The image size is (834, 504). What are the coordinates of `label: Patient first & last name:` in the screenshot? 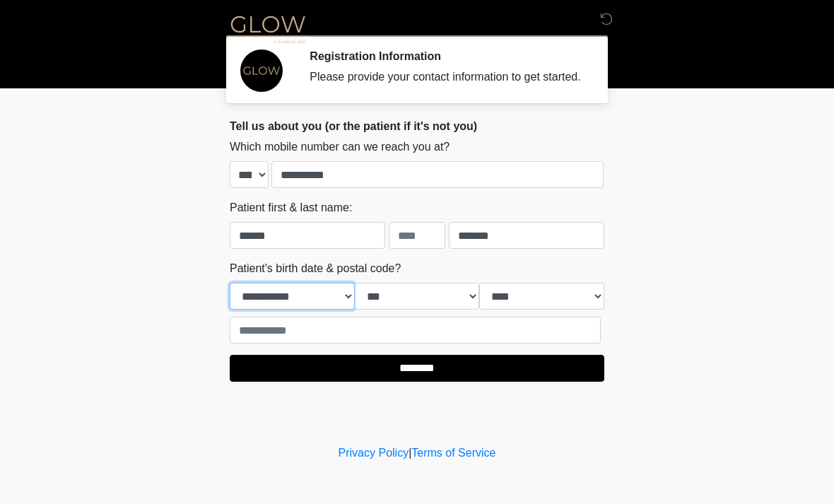 It's located at (290, 208).